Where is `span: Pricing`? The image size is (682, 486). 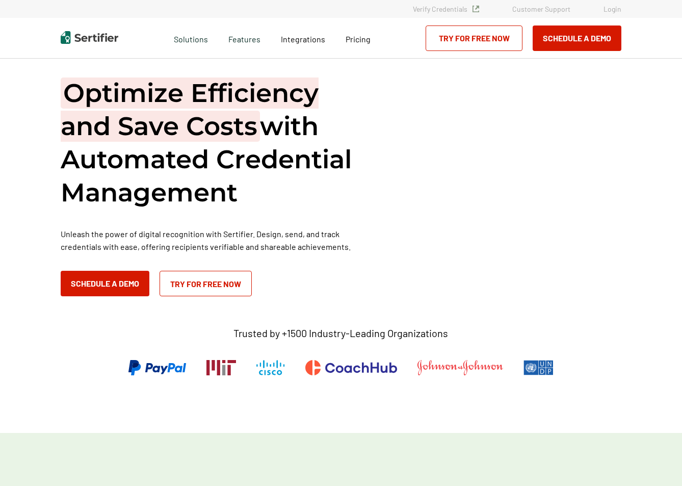 span: Pricing is located at coordinates (358, 39).